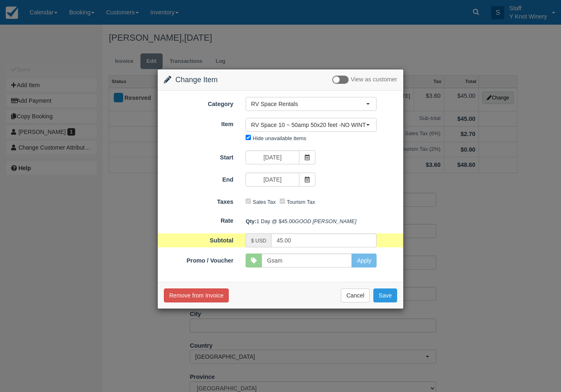 The height and width of the screenshot is (392, 561). Describe the element at coordinates (279, 138) in the screenshot. I see `label: Hide unavailable items` at that location.